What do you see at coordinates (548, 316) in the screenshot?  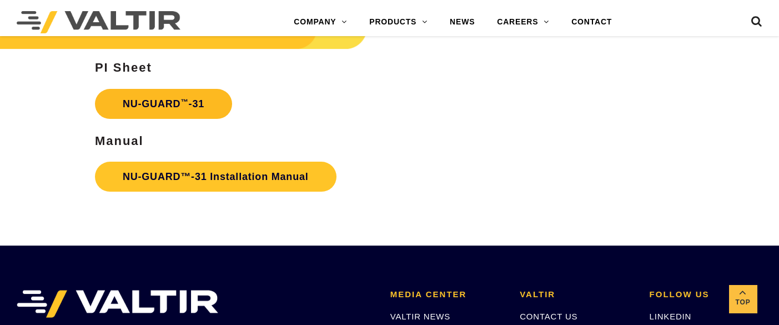 I see `a: CONTACT US` at bounding box center [548, 316].